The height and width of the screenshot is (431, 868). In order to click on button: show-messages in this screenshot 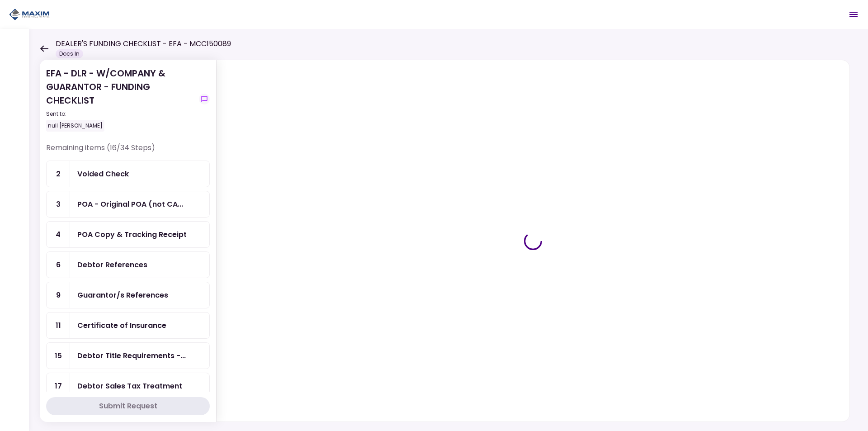, I will do `click(205, 99)`.